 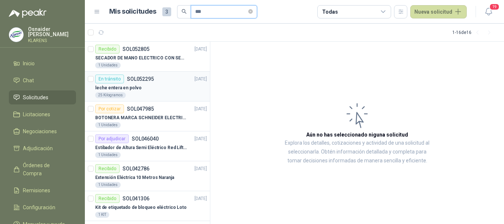 What do you see at coordinates (42, 169) in the screenshot?
I see `a: Órdenes de Compra` at bounding box center [42, 169].